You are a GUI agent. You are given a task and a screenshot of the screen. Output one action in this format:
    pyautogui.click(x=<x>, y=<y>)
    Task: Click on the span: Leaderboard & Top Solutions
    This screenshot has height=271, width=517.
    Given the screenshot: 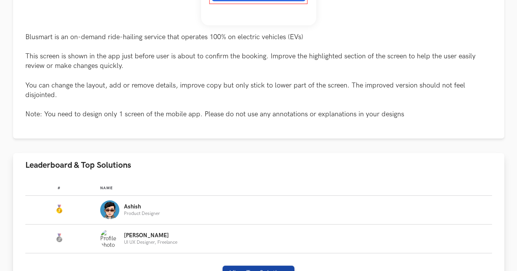 What is the action you would take?
    pyautogui.click(x=78, y=165)
    